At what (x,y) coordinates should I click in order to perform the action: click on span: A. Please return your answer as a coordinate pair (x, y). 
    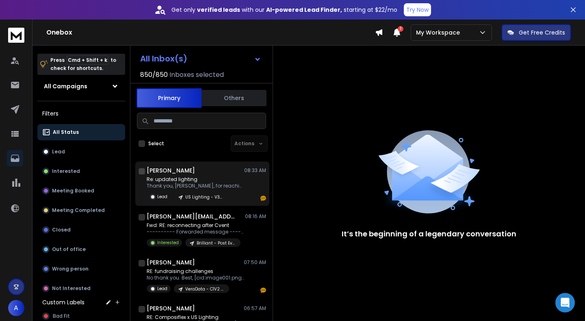
    Looking at the image, I should click on (16, 308).